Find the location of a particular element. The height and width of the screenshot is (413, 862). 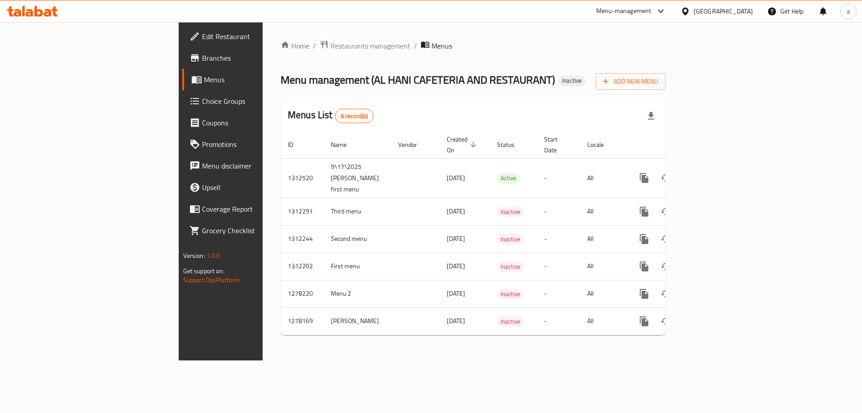

a: Menus is located at coordinates (252, 79).